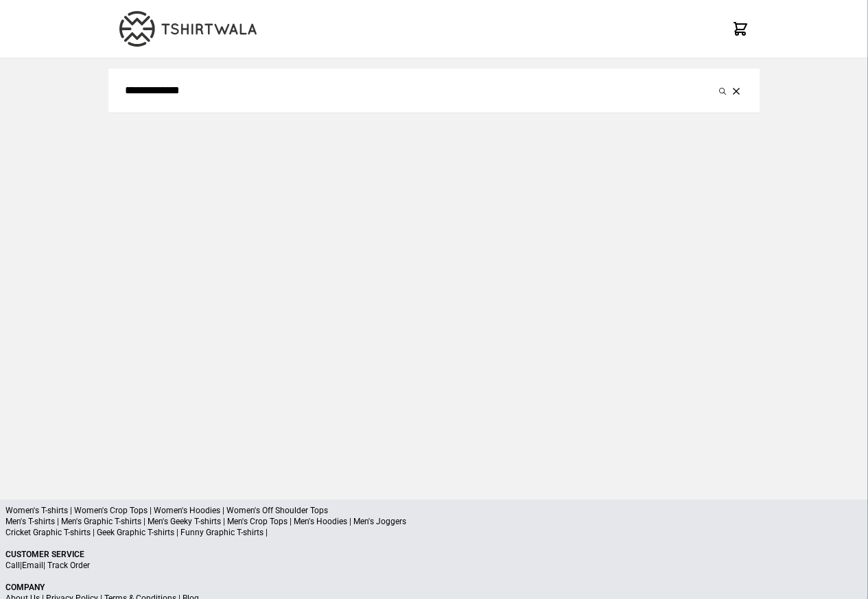  What do you see at coordinates (434, 587) in the screenshot?
I see `p: Company` at bounding box center [434, 587].